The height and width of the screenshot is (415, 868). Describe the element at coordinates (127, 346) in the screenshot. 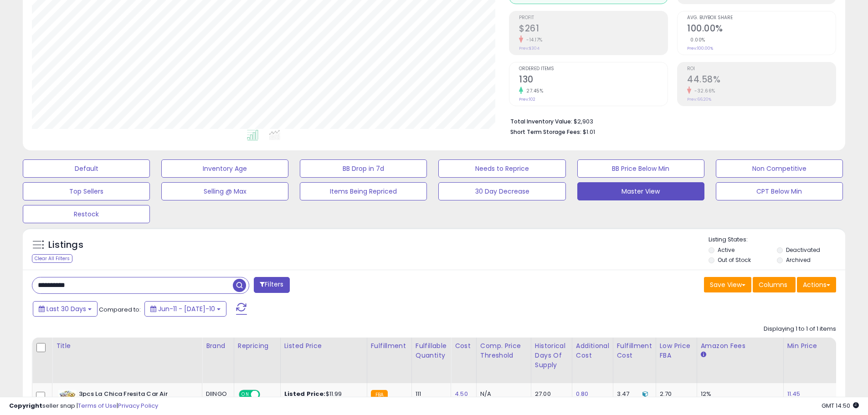

I see `div: Title` at that location.